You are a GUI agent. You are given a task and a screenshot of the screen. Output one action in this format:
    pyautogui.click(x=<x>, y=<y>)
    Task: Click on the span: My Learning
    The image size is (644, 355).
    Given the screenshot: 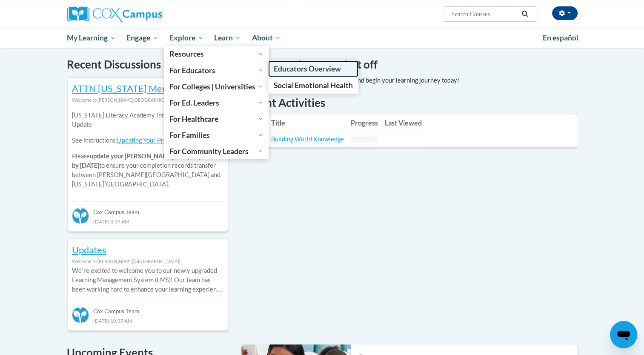 What is the action you would take?
    pyautogui.click(x=91, y=38)
    